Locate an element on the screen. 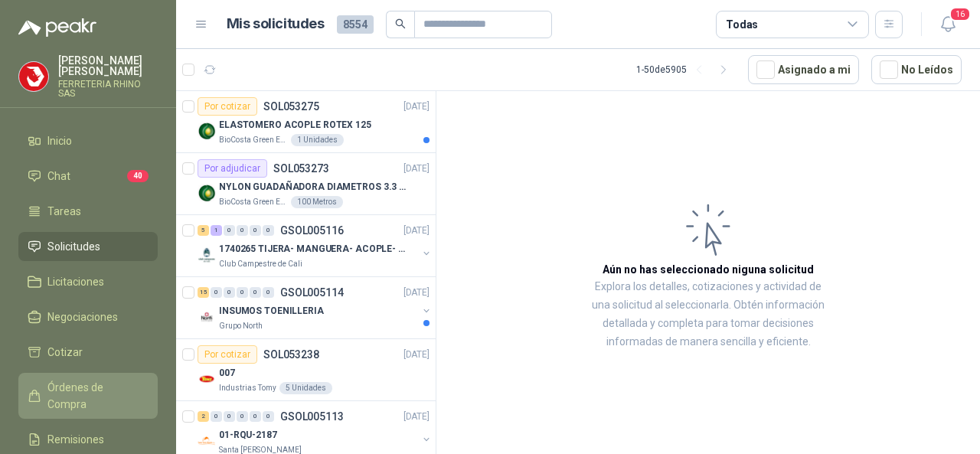 This screenshot has width=980, height=454. span: Tareas is located at coordinates (65, 211).